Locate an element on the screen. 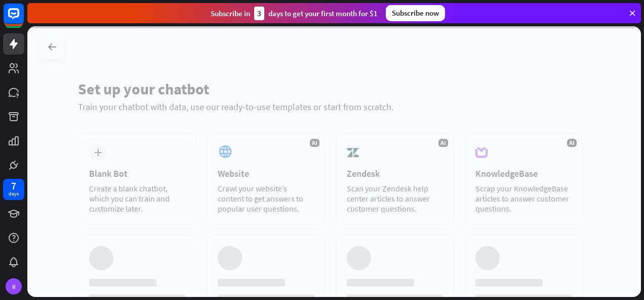 This screenshot has height=300, width=644. div: II is located at coordinates (14, 286).